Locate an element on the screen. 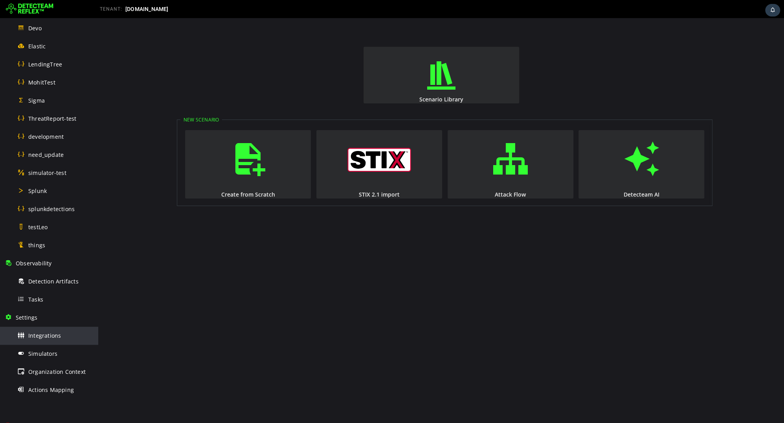 Image resolution: width=784 pixels, height=423 pixels. span: Simulators is located at coordinates (43, 353).